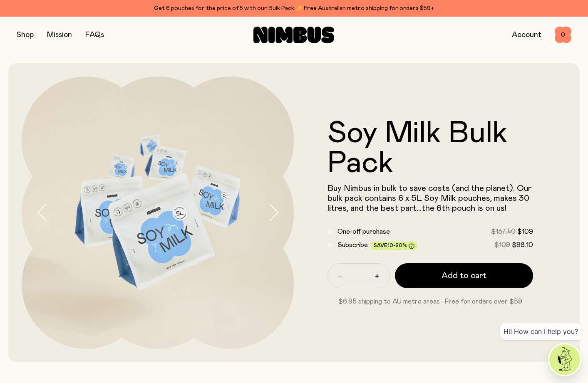 The width and height of the screenshot is (588, 383). Describe the element at coordinates (464, 276) in the screenshot. I see `span: Add to cart` at that location.